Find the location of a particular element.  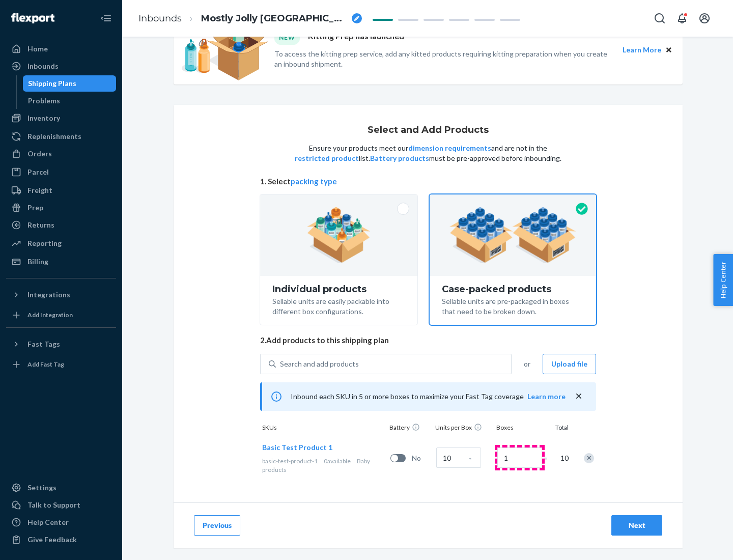

a: Shipping Plans is located at coordinates (70, 84).